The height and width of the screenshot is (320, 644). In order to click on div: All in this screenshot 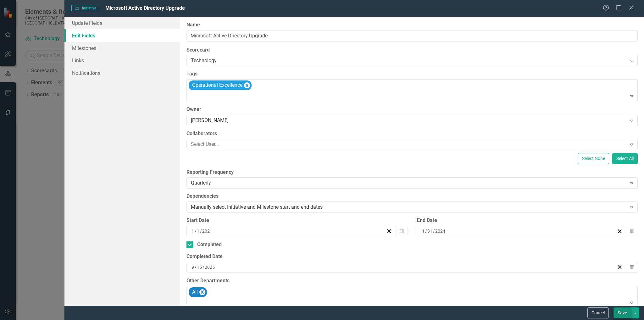, I will do `click(194, 292)`.